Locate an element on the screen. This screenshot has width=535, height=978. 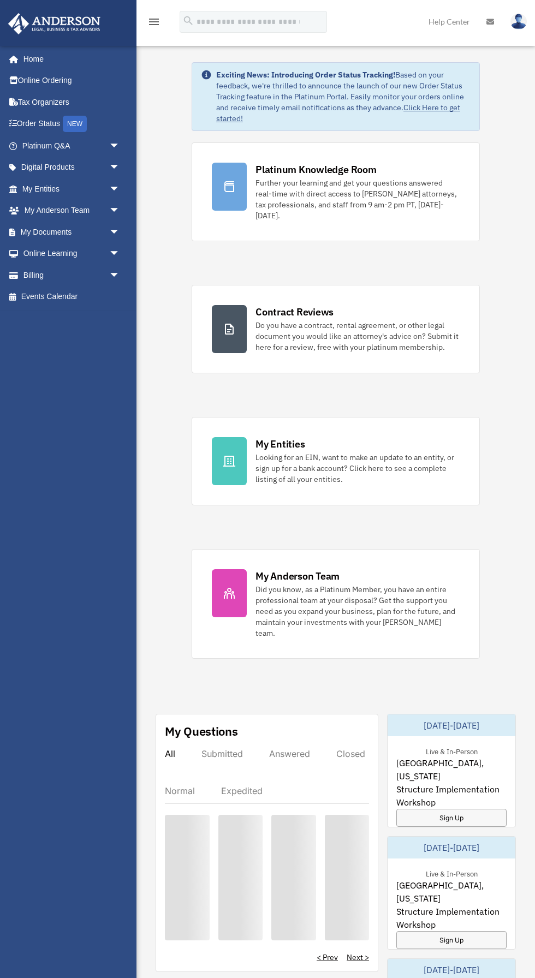
a: Order StatusNEW is located at coordinates (72, 124).